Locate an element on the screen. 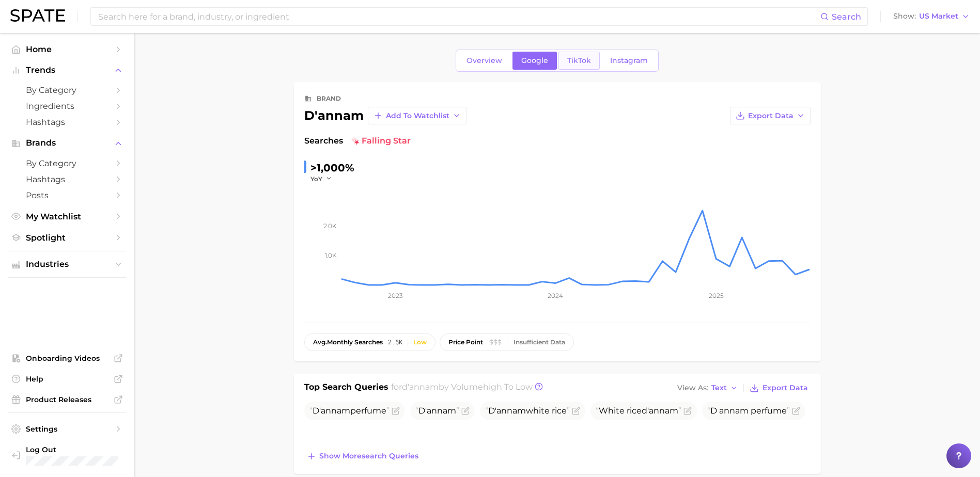 This screenshot has width=980, height=477. a: Onboarding Videos is located at coordinates (67, 359).